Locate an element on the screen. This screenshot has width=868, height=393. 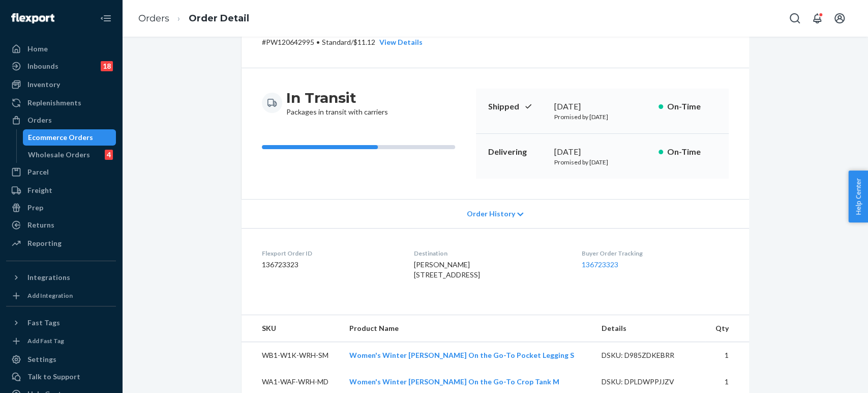
a: Parcel is located at coordinates (61, 172).